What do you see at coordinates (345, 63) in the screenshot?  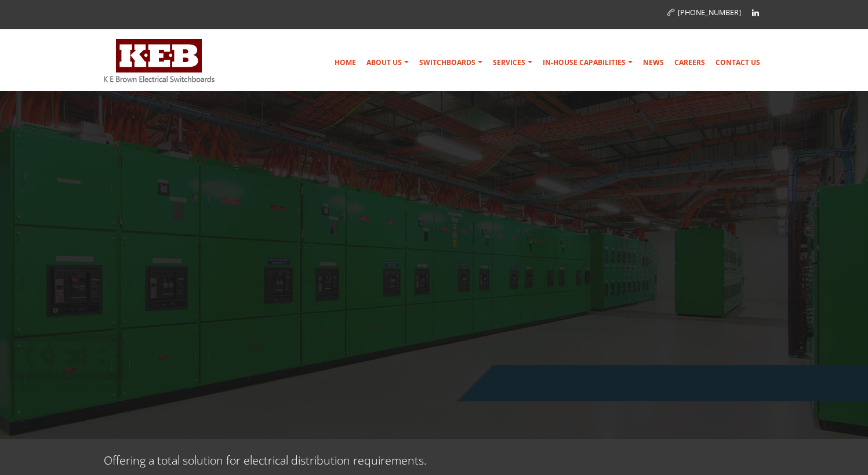 I see `a: Home` at bounding box center [345, 63].